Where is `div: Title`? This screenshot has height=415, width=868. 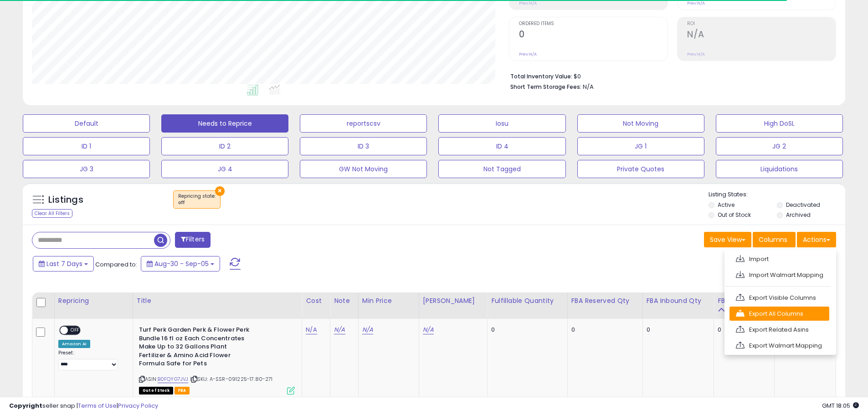
div: Title is located at coordinates (217, 301).